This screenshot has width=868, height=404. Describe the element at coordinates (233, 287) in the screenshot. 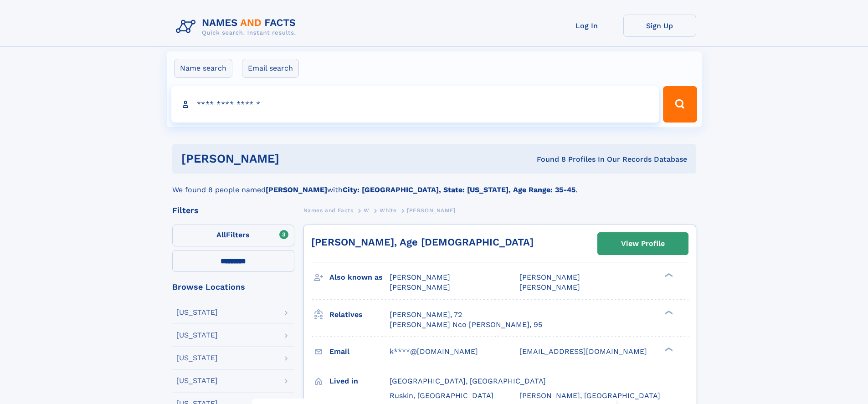

I see `div: Browse Locations` at that location.